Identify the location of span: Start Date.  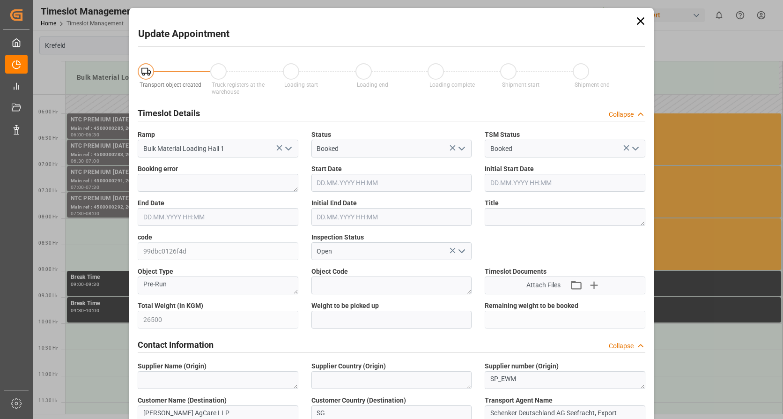
(326, 169).